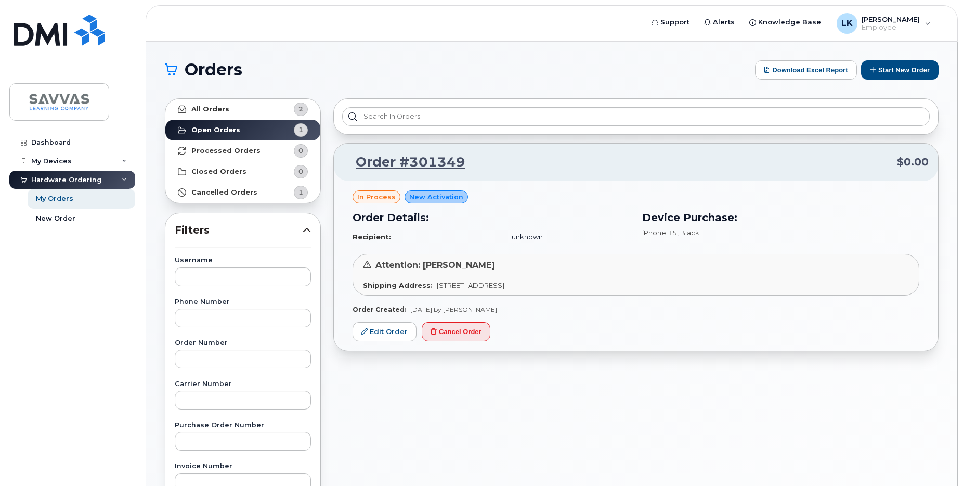  What do you see at coordinates (372, 237) in the screenshot?
I see `strong: Recipient:` at bounding box center [372, 237].